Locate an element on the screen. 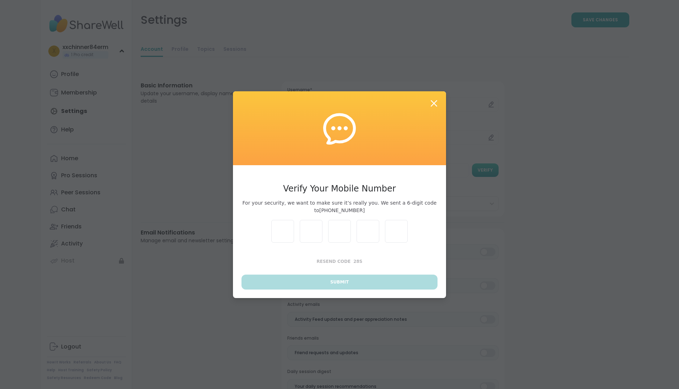 The image size is (679, 389). span: Resend Code is located at coordinates (334, 261).